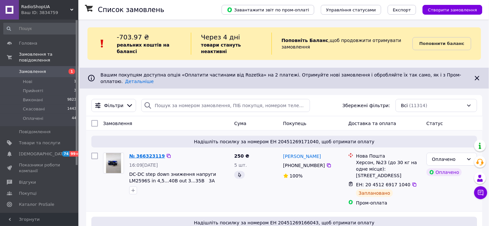  What do you see at coordinates (102, 44) in the screenshot?
I see `img: :exclamation:` at bounding box center [102, 44].